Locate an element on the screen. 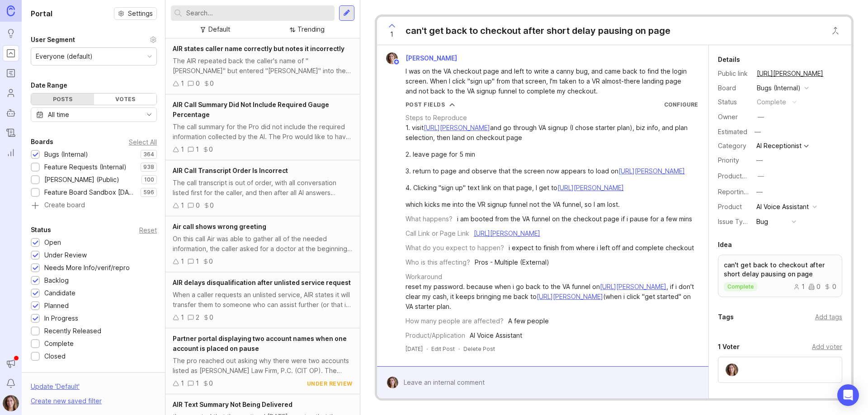 The width and height of the screenshot is (868, 415). a: Configure is located at coordinates (680, 105).